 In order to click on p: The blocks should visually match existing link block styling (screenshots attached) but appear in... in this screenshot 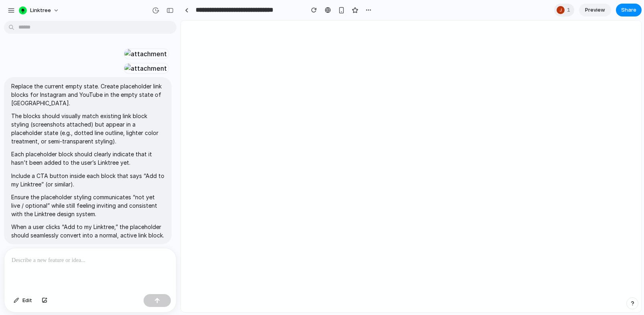, I will do `click(88, 129)`.